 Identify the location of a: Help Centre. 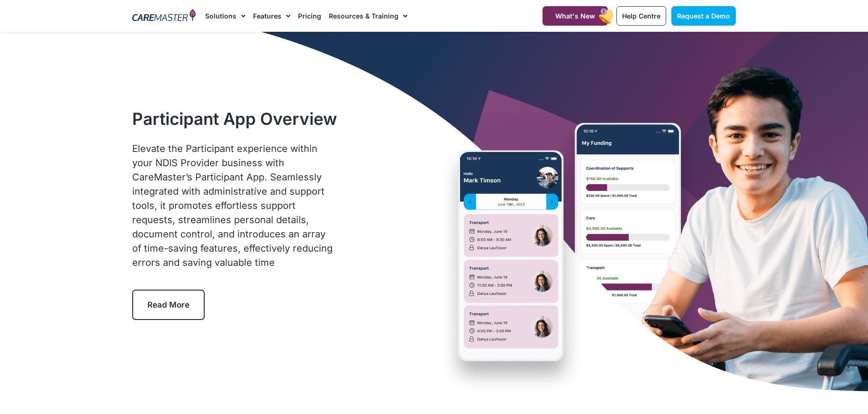
(641, 16).